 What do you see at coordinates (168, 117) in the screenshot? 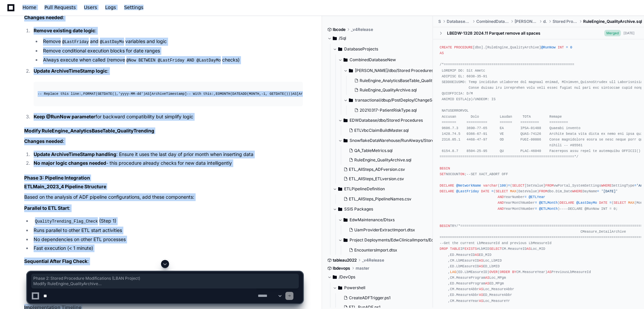
I see `p: for backward compatibility but simplify logic` at bounding box center [168, 117].